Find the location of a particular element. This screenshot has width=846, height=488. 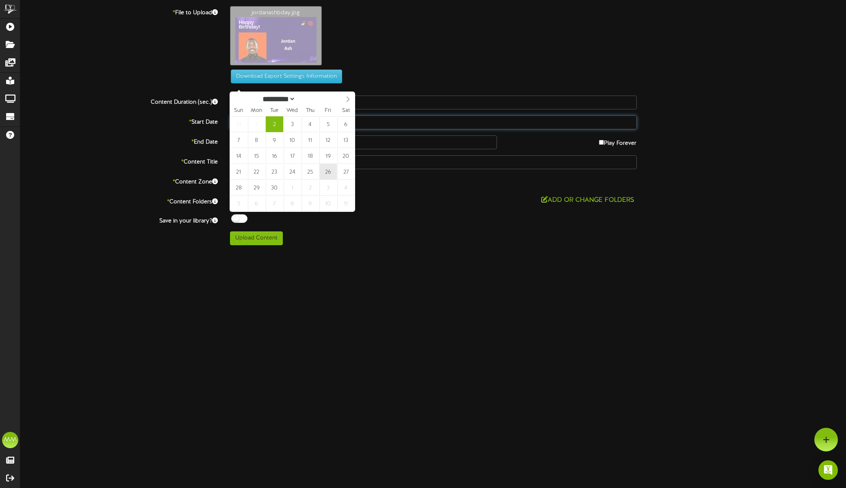

label: Content Folders is located at coordinates (119, 200).